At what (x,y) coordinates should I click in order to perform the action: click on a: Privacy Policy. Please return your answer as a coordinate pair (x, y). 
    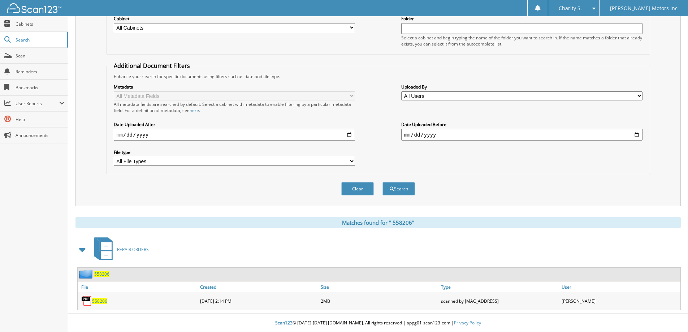
    Looking at the image, I should click on (467, 322).